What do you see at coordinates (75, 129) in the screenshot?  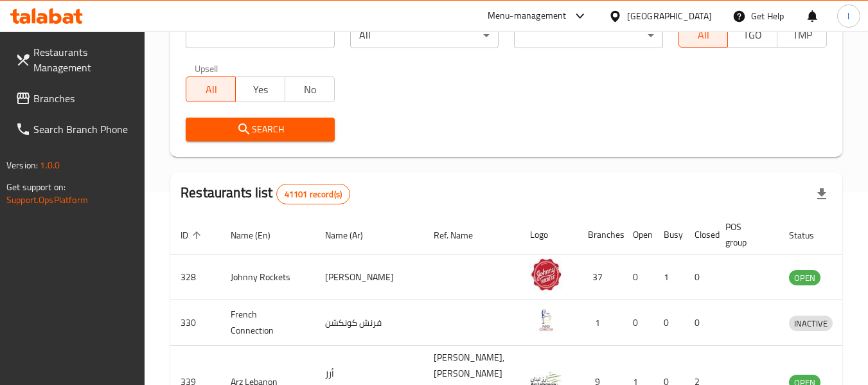 I see `a: Search Branch Phone` at bounding box center [75, 129].